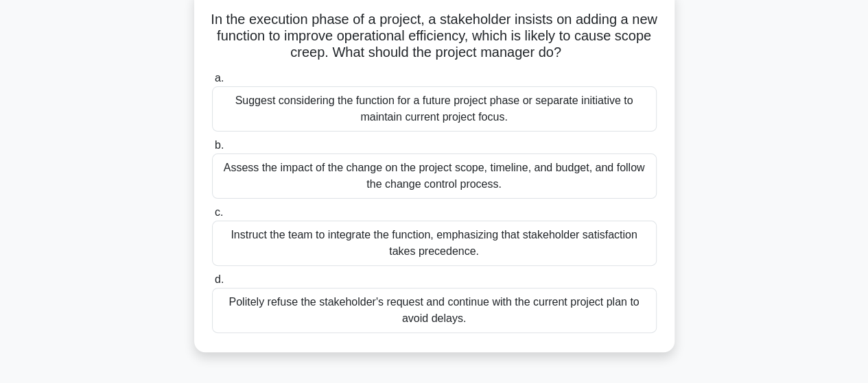 The width and height of the screenshot is (868, 383). Describe the element at coordinates (434, 36) in the screenshot. I see `h5: In the execution phase of a project, a stakeholder insists on adding a new function to improve op...` at that location.